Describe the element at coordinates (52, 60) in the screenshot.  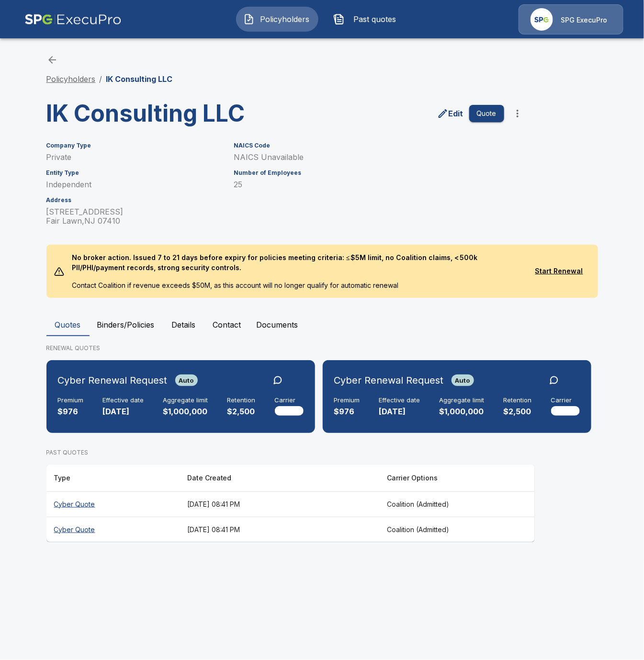
I see `a: back` at that location.